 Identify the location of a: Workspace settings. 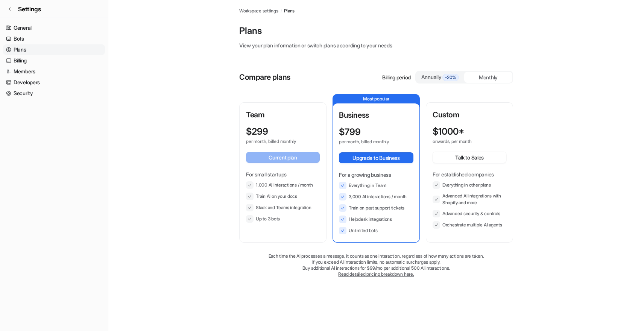
(259, 11).